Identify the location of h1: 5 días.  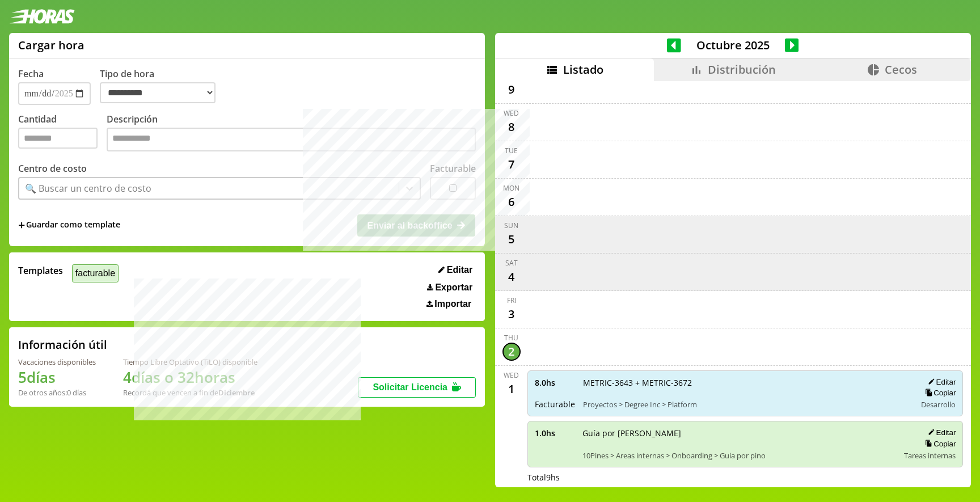
(57, 377).